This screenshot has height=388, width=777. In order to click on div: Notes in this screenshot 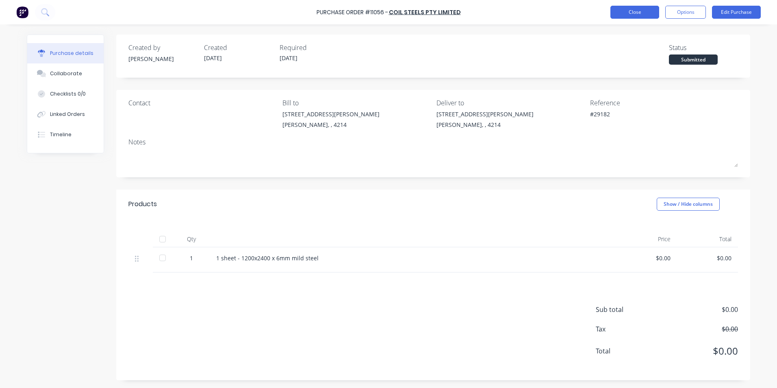, I will do `click(433, 142)`.